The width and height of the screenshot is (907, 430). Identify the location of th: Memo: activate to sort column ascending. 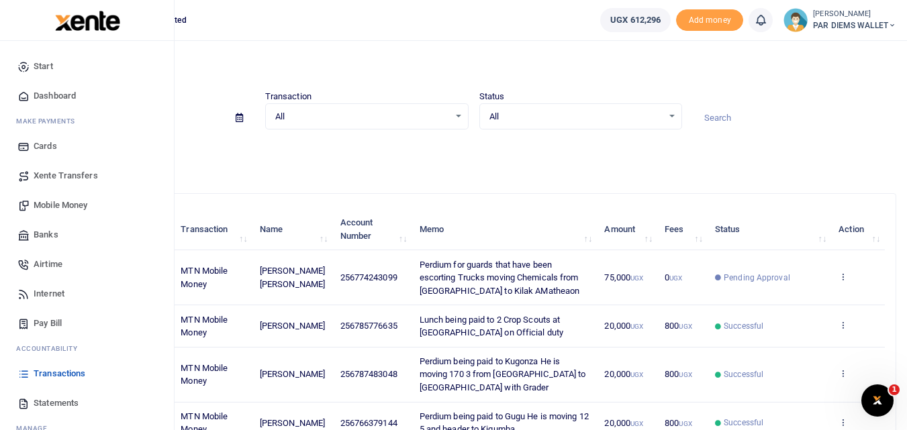
(504, 229).